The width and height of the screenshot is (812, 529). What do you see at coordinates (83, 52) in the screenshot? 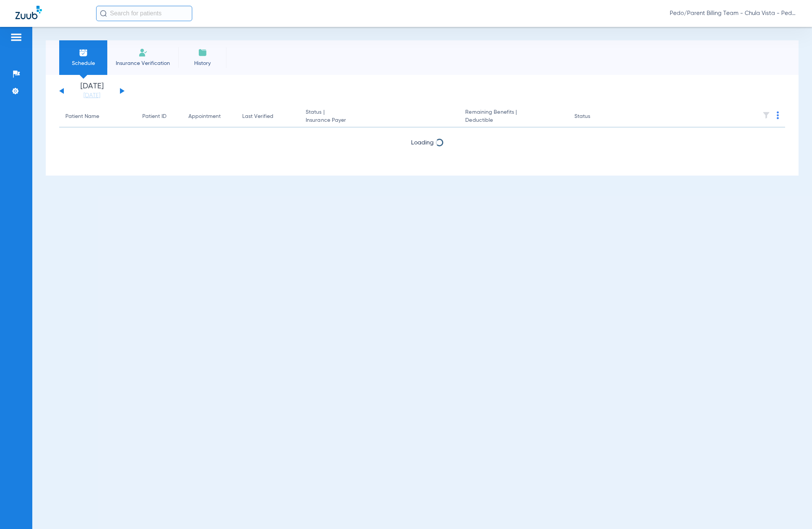
I see `img: Schedule` at bounding box center [83, 52].